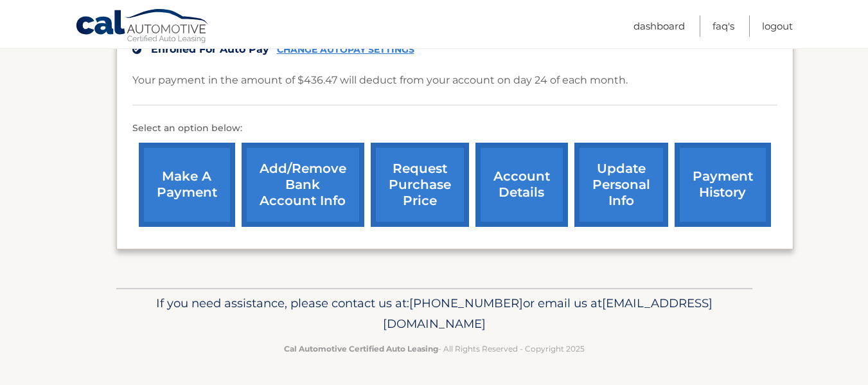 The height and width of the screenshot is (385, 868). Describe the element at coordinates (778, 26) in the screenshot. I see `a: Logout` at that location.